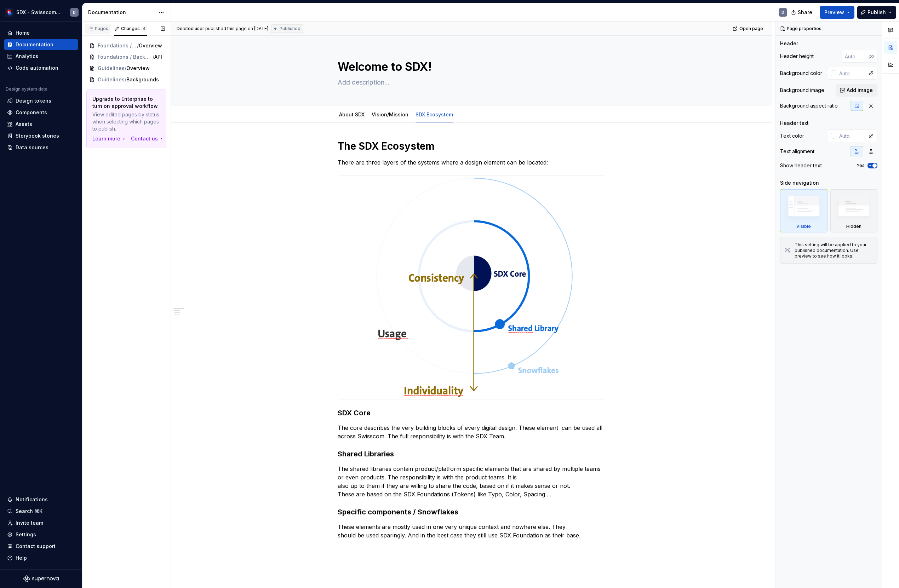  What do you see at coordinates (471, 481) in the screenshot?
I see `p: The shared libraries contain product/platform specific elements that are shared by multiple teams...` at bounding box center [471, 481].